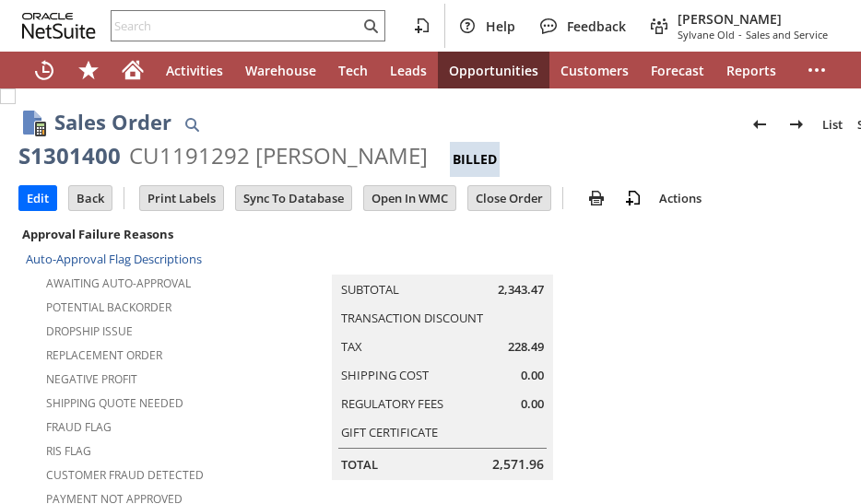 This screenshot has height=504, width=861. Describe the element at coordinates (443, 259) in the screenshot. I see `caption: Summary` at that location.